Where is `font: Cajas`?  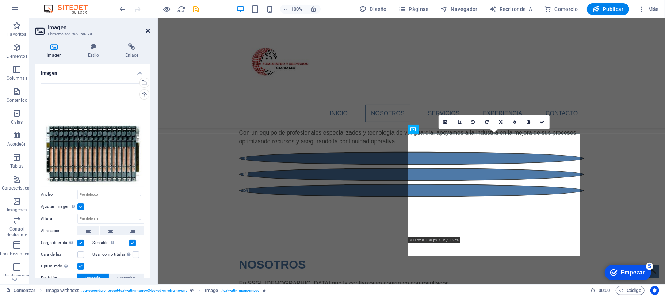 font: Cajas is located at coordinates (17, 122).